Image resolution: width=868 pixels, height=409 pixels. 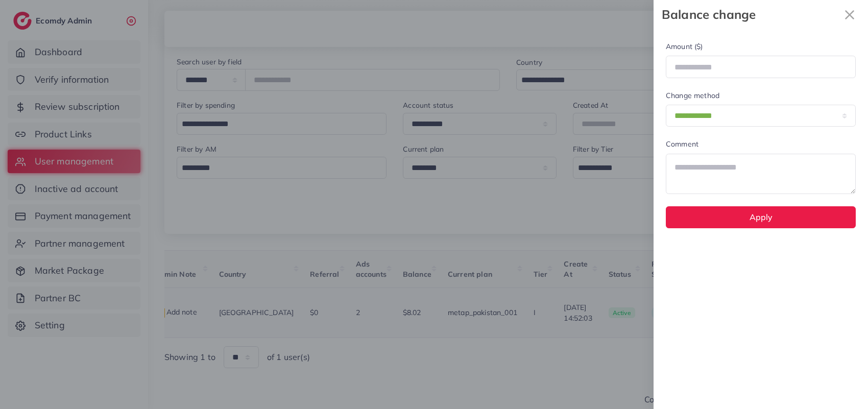 What do you see at coordinates (761, 48) in the screenshot?
I see `legend: Amount ($)` at bounding box center [761, 48].